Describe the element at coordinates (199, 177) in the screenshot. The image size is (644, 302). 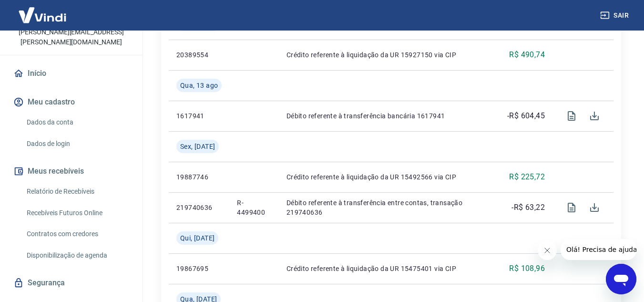
I see `p: 19887746` at that location.